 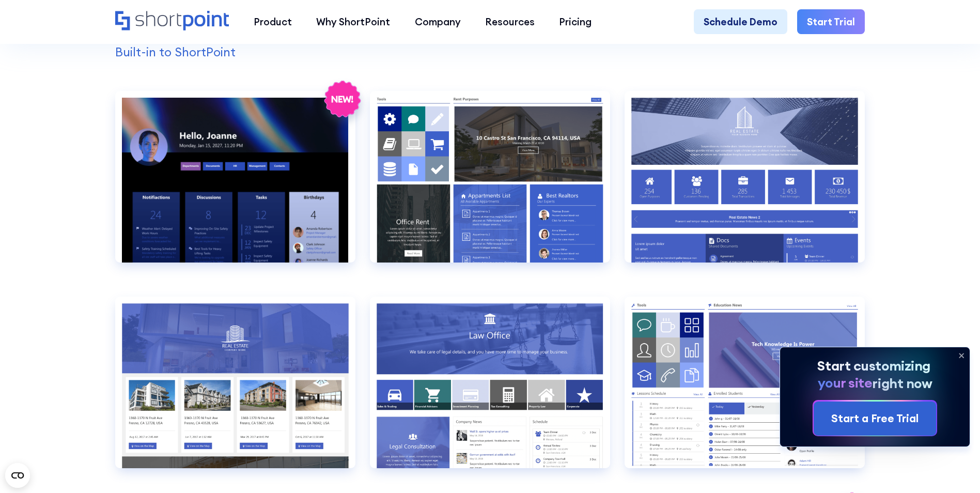 What do you see at coordinates (510, 21) in the screenshot?
I see `a: Resources` at bounding box center [510, 21].